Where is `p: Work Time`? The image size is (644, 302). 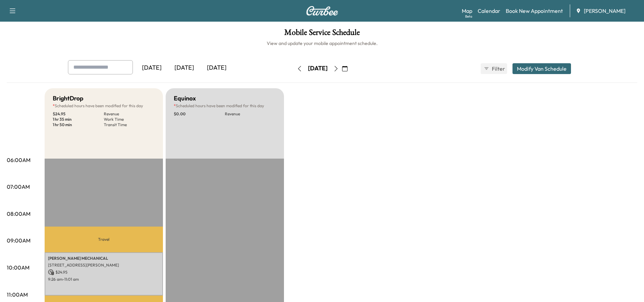
p: Work Time is located at coordinates (129, 120).